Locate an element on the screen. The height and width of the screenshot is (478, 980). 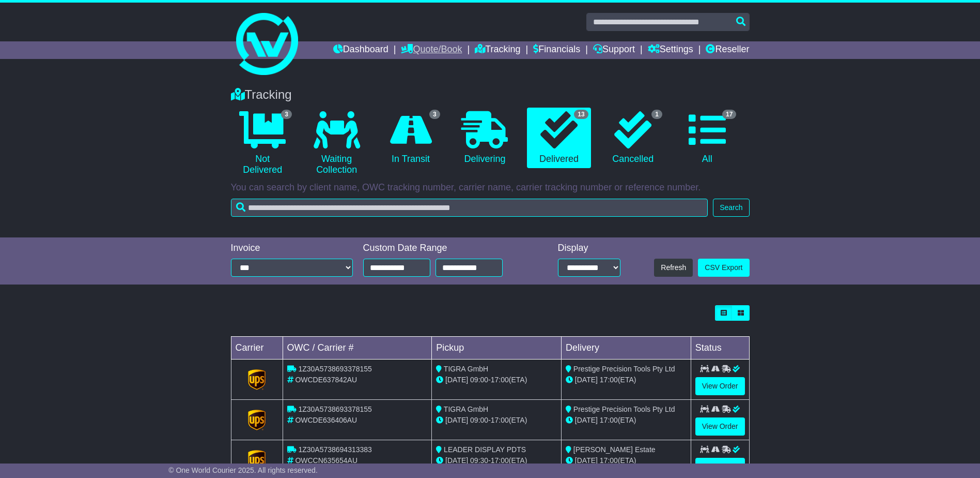
a: Reseller is located at coordinates (727, 50).